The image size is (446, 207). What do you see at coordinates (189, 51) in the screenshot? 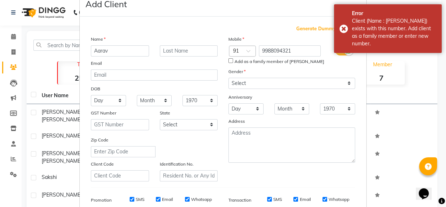
I see `input: Last Name` at bounding box center [189, 51].